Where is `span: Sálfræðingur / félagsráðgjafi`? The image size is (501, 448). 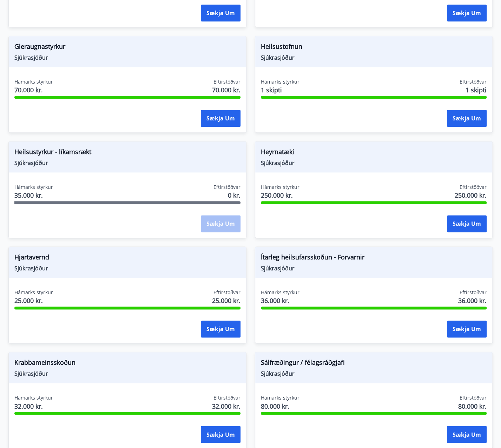 span: Sálfræðingur / félagsráðgjafi is located at coordinates (374, 364).